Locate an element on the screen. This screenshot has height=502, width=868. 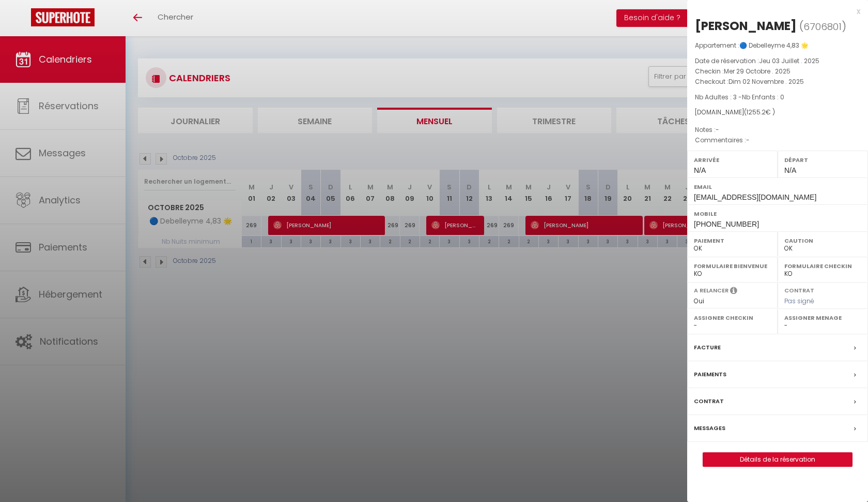
span: Pas signé is located at coordinates (800, 300).